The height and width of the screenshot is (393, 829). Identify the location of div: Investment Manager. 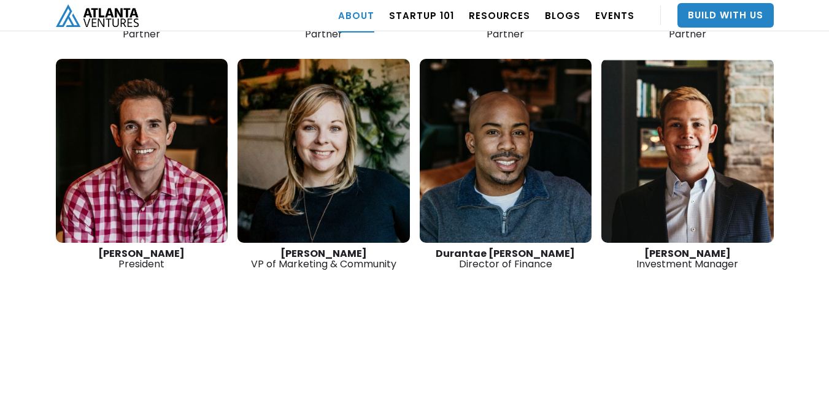
(687, 259).